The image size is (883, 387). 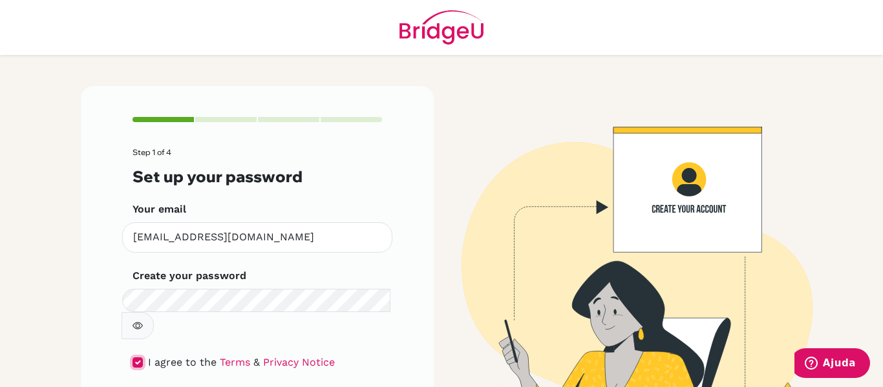 I want to click on h3: Set up your password, so click(x=257, y=176).